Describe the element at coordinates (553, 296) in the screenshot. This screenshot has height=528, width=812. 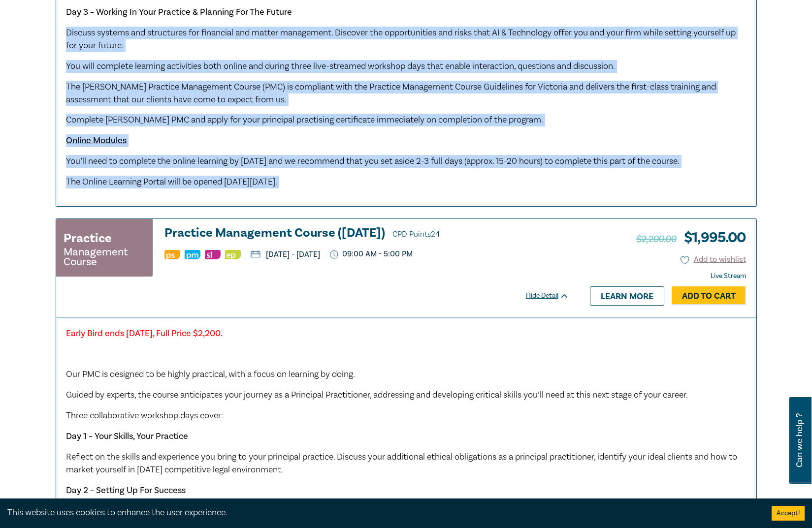
I see `div: Hide Detail` at that location.